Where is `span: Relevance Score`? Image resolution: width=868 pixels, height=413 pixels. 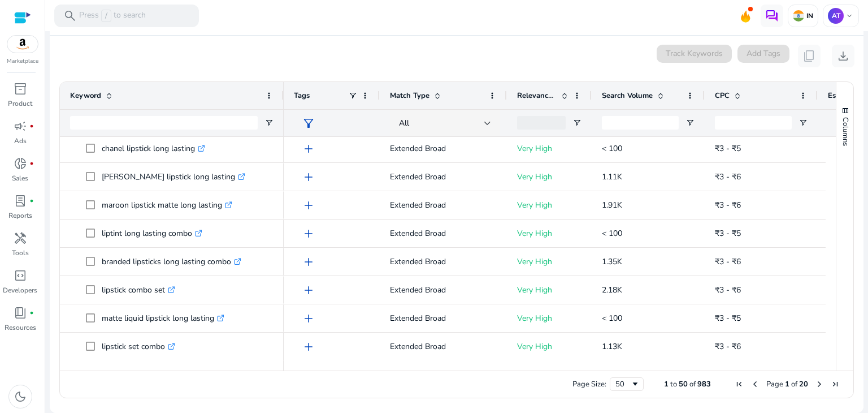 span: Relevance Score is located at coordinates (537, 96).